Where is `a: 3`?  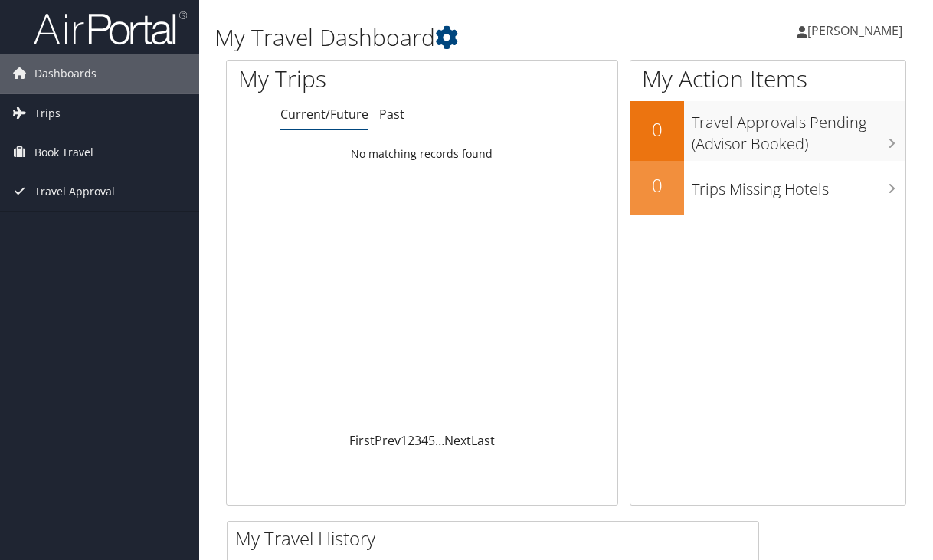
a: 3 is located at coordinates (417, 440).